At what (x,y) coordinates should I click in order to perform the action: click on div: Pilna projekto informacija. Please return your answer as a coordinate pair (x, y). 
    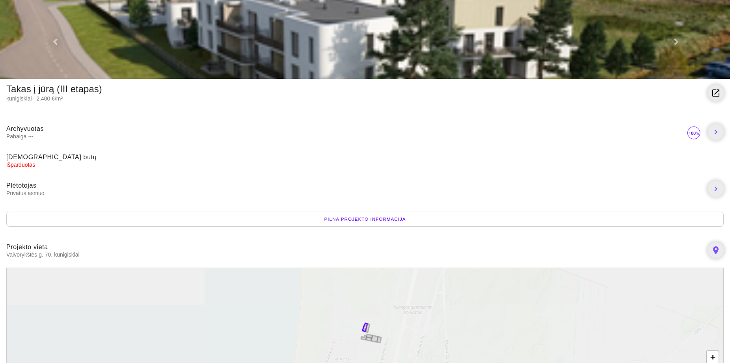
    Looking at the image, I should click on (365, 219).